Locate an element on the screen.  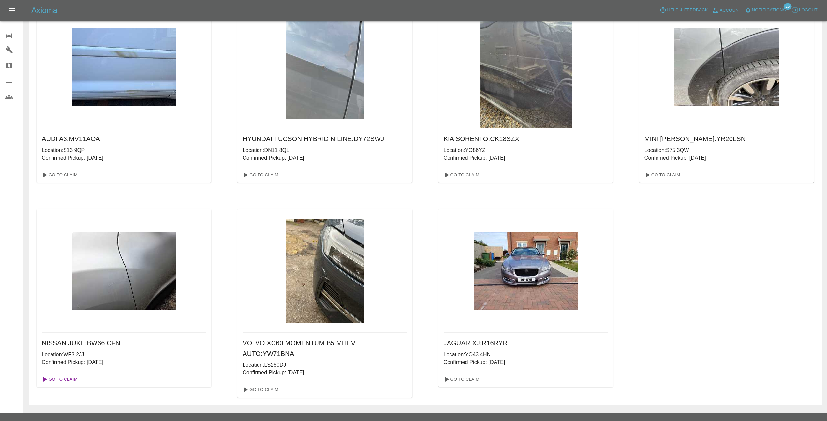
span: 25 is located at coordinates (787, 7).